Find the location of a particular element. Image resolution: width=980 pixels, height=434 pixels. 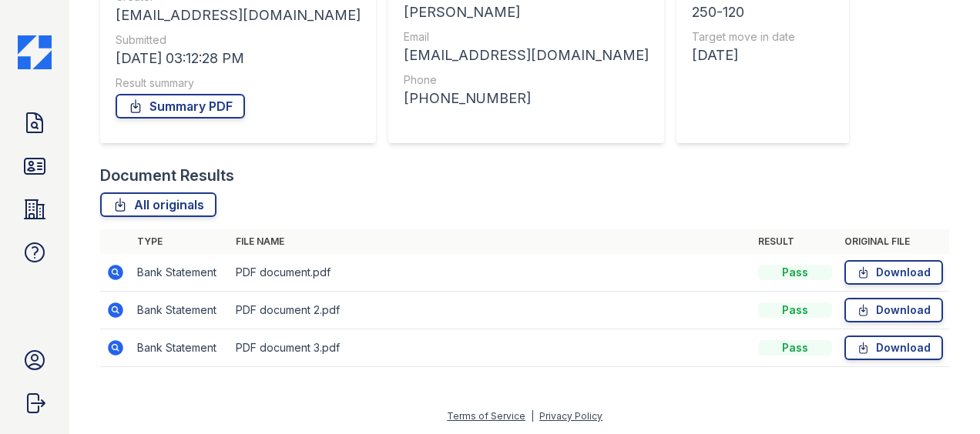

th: Result is located at coordinates (795, 242).